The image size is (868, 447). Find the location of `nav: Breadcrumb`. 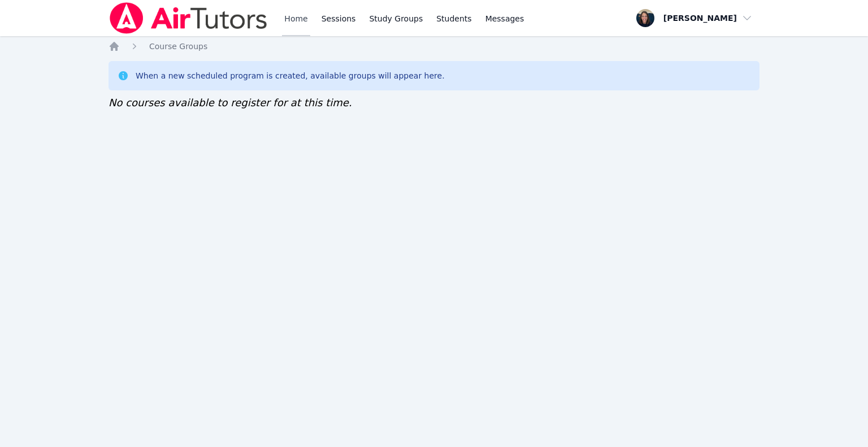

nav: Breadcrumb is located at coordinates (434, 46).